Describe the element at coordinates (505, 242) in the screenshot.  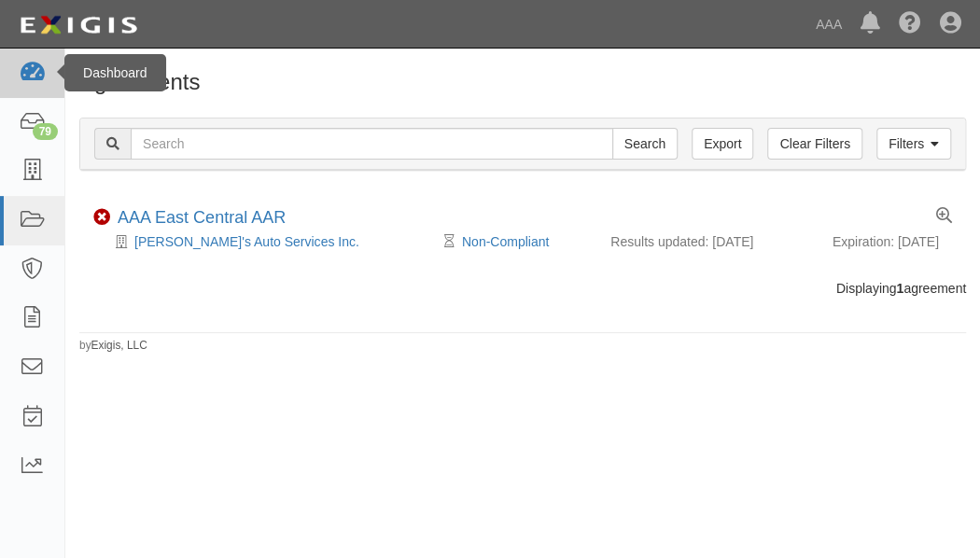
I see `a: Non-Compliant` at that location.